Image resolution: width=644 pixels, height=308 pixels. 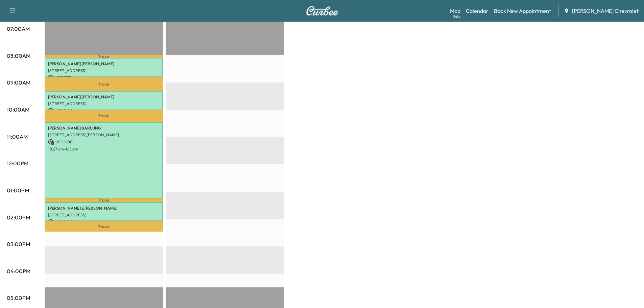 What do you see at coordinates (18, 190) in the screenshot?
I see `p: 01:00PM` at bounding box center [18, 190].